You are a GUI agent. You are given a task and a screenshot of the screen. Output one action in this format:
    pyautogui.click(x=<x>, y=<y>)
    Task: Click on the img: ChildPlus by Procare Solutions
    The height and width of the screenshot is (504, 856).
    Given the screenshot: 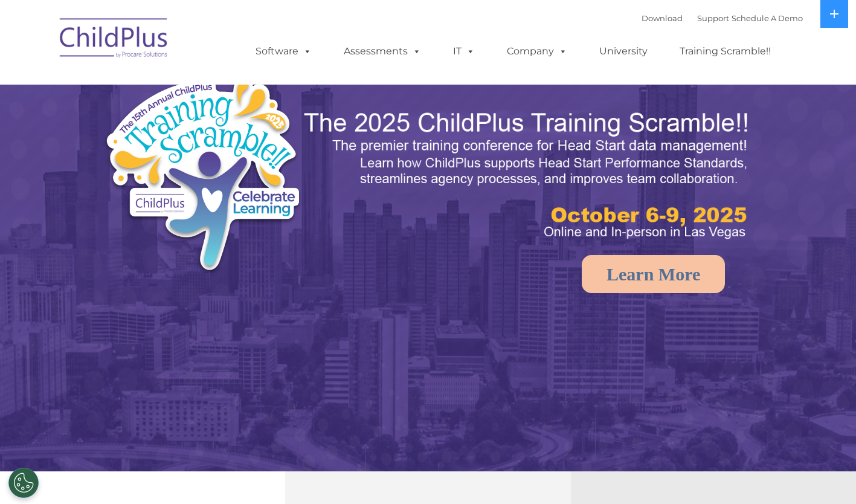 What is the action you would take?
    pyautogui.click(x=114, y=40)
    